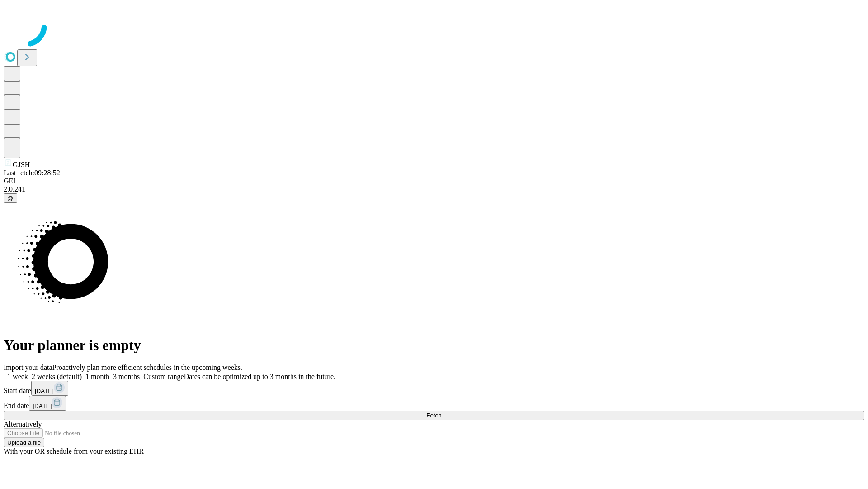 Image resolution: width=868 pixels, height=489 pixels. What do you see at coordinates (434, 415) in the screenshot?
I see `span: Fetch` at bounding box center [434, 415].